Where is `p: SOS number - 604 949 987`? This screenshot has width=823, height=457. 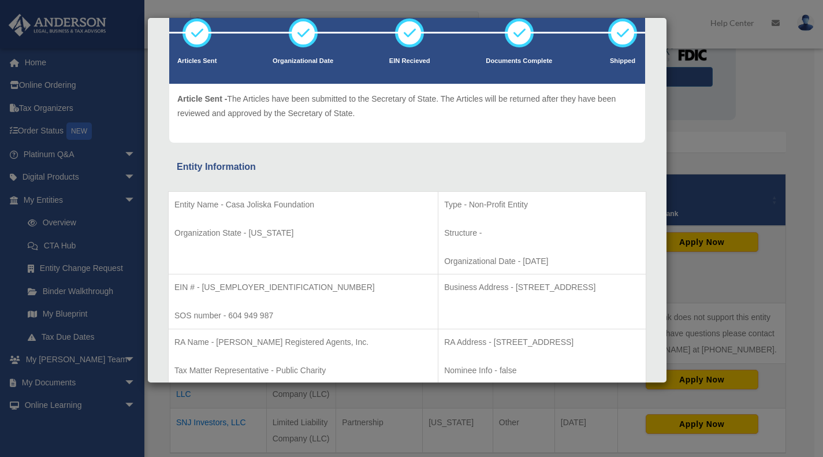 p: SOS number - 604 949 987 is located at coordinates (303, 315).